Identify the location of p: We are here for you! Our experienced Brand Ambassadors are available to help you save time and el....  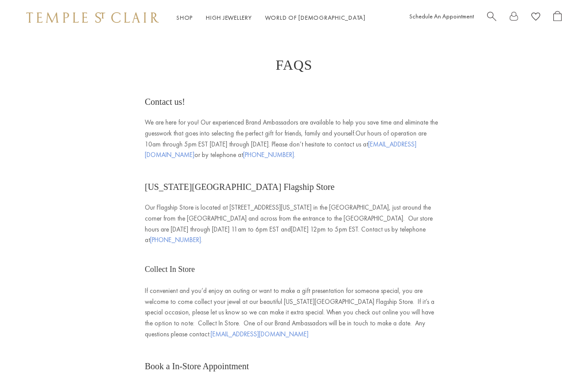
(294, 138).